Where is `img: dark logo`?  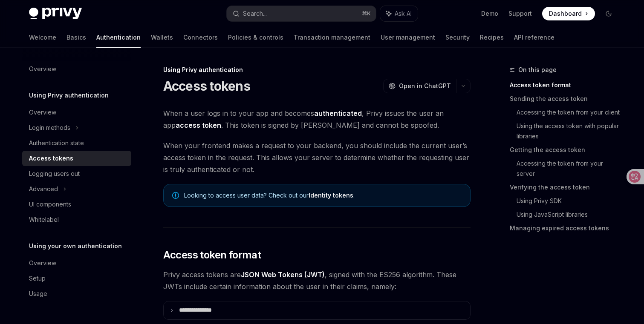
img: dark logo is located at coordinates (55, 13).